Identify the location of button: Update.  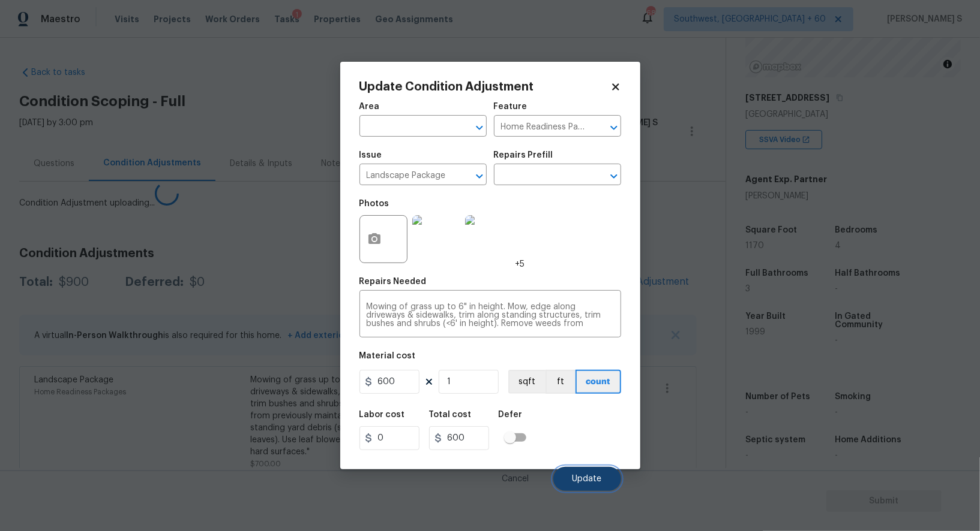
(587, 479).